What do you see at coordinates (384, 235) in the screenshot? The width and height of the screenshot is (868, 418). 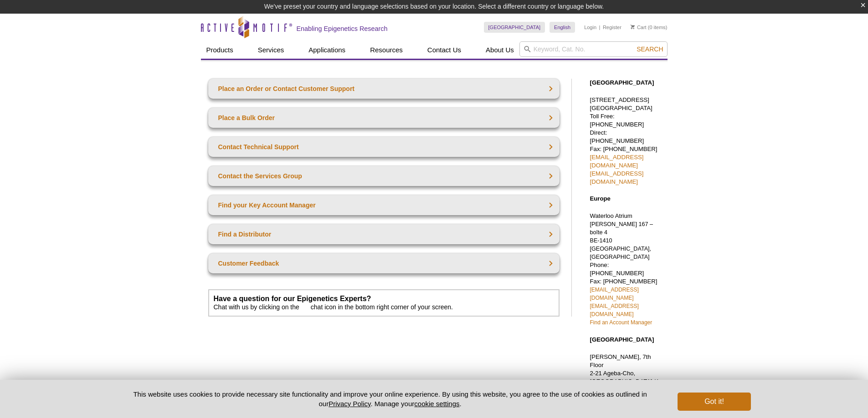 I see `a: Find a Distributor` at bounding box center [384, 235].